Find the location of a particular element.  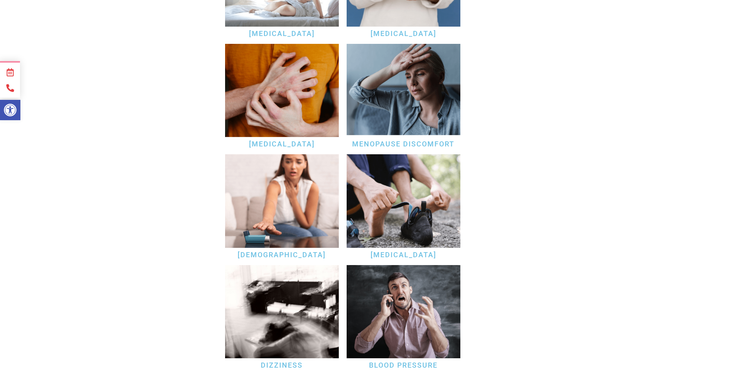

a: Blood Pressure is located at coordinates (403, 365).